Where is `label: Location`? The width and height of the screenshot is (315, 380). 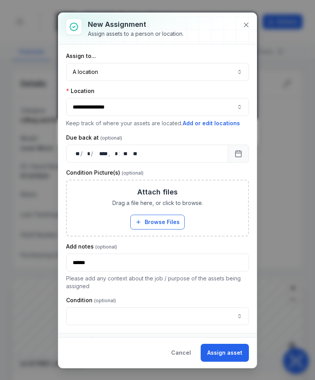
label: Location is located at coordinates (80, 91).